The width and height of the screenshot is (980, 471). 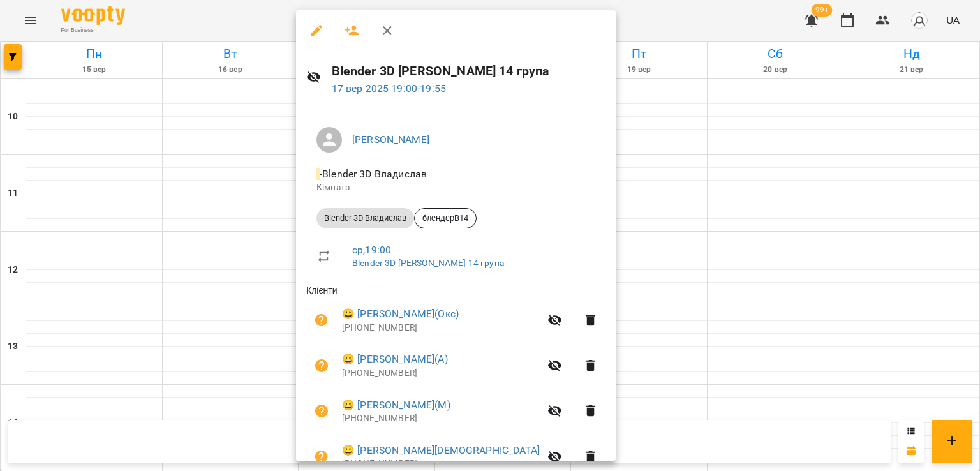 What do you see at coordinates (455, 188) in the screenshot?
I see `p: Кімната` at bounding box center [455, 188].